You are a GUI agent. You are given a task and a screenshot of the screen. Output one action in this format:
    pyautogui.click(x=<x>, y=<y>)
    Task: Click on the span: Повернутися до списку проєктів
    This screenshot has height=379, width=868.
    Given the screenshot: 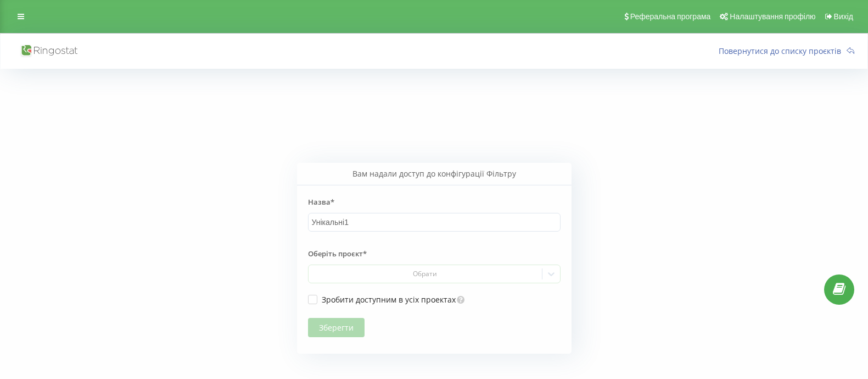 What is the action you would take?
    pyautogui.click(x=783, y=50)
    